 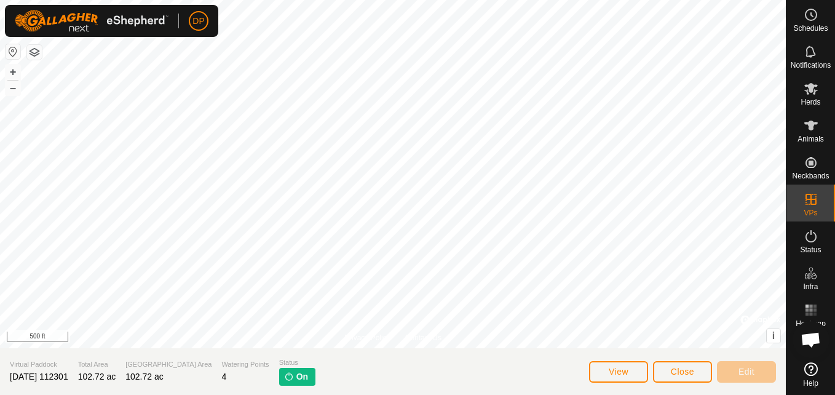 I want to click on a: Privacy Policy, so click(x=367, y=338).